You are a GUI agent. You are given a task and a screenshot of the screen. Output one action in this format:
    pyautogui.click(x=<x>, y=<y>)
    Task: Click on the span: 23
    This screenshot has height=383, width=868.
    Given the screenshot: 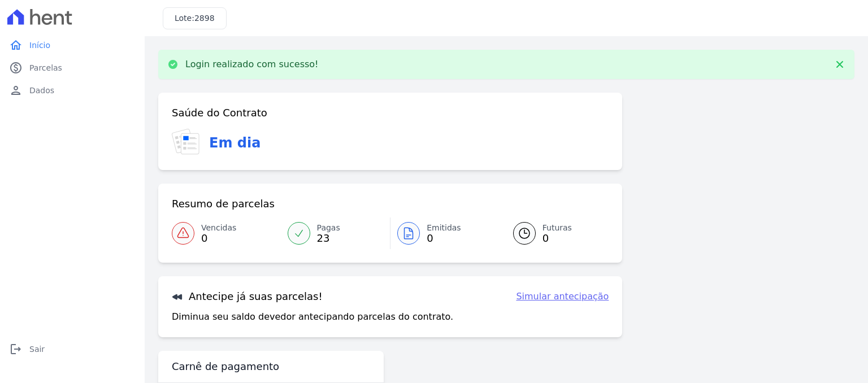 What is the action you would take?
    pyautogui.click(x=328, y=238)
    